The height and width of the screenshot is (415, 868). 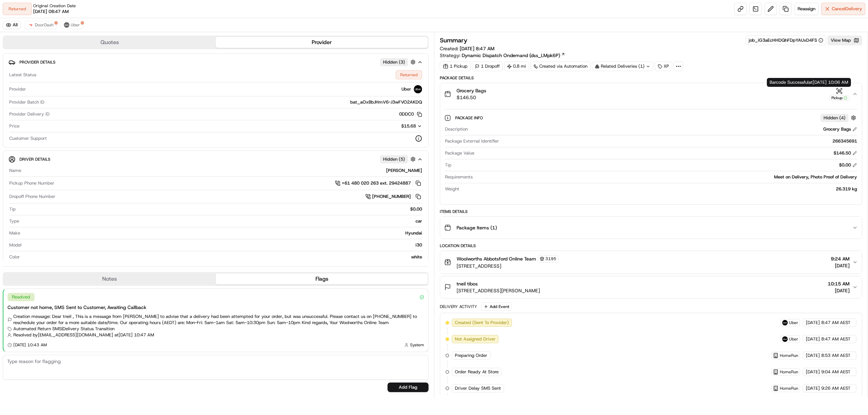 I want to click on button: Flags, so click(x=322, y=279).